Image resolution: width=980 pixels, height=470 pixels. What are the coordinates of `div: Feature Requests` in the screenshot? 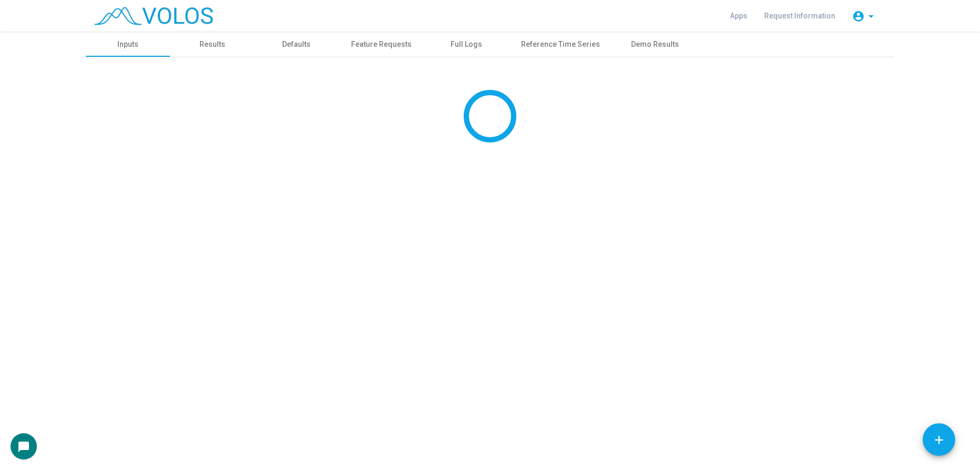 It's located at (381, 44).